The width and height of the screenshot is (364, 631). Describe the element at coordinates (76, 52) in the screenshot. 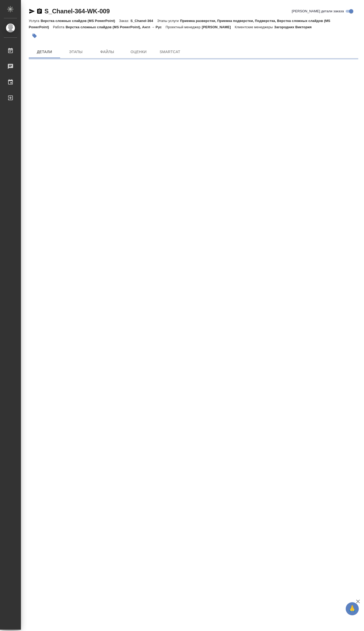

I see `span: Этапы` at that location.